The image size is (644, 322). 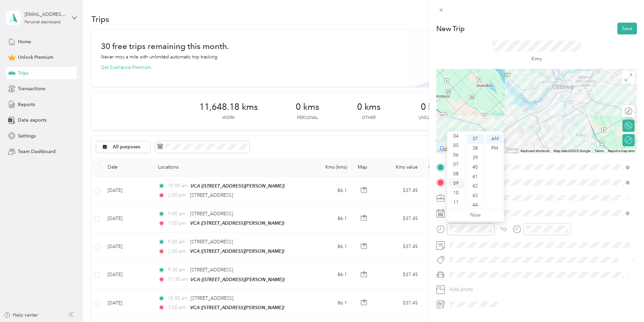 What do you see at coordinates (457, 136) in the screenshot?
I see `div: 04` at bounding box center [457, 136].